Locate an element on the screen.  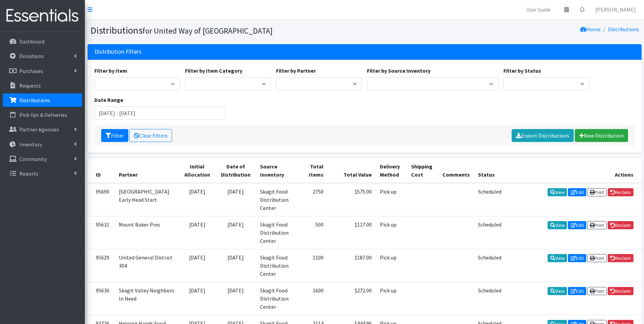
td: 500 is located at coordinates (314, 232).